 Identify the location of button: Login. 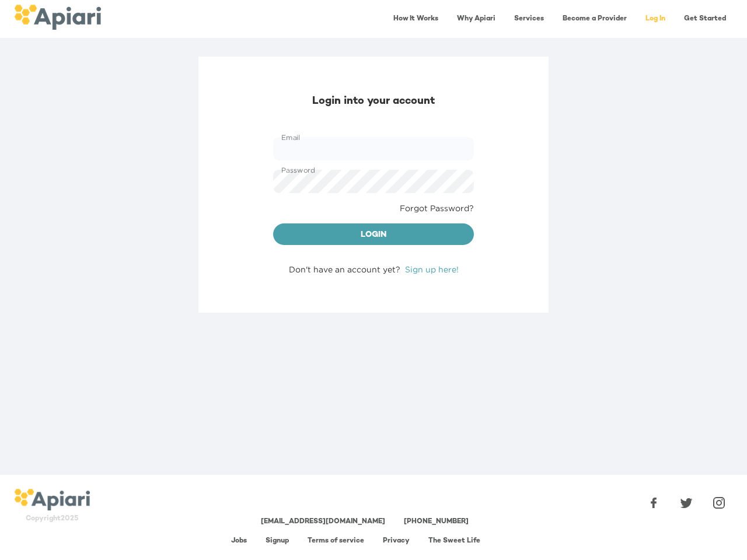
(374, 234).